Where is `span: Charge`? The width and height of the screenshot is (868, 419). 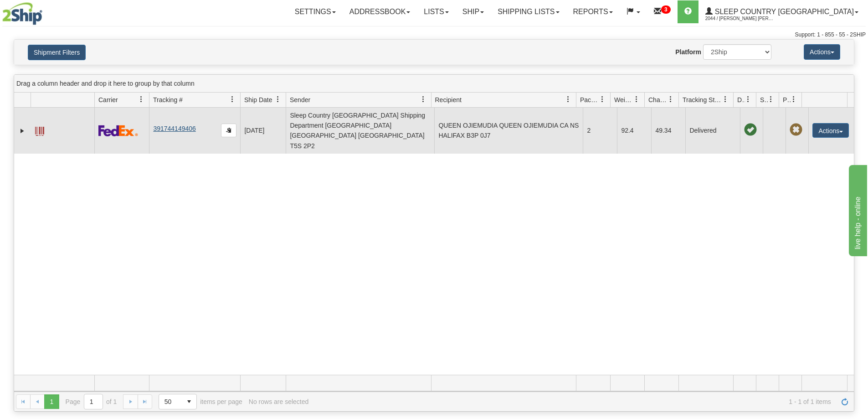 span: Charge is located at coordinates (658, 100).